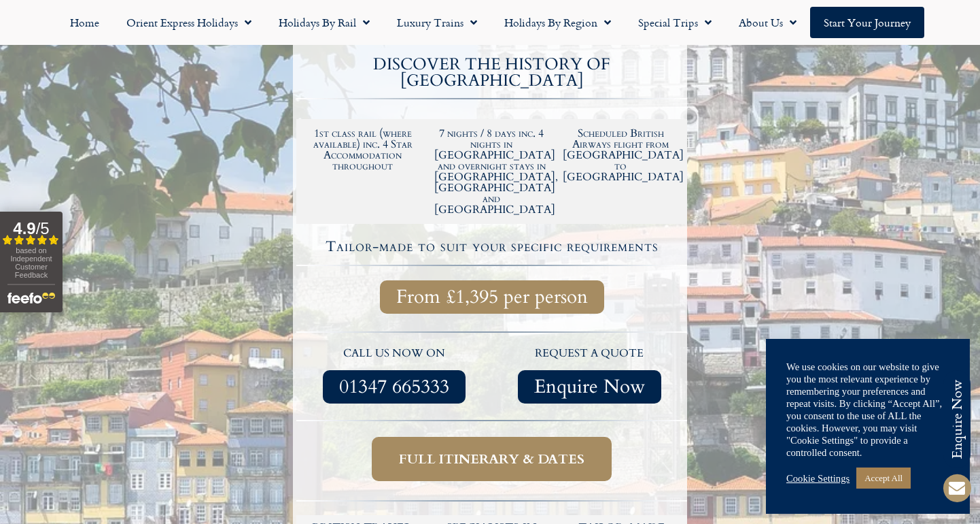  Describe the element at coordinates (590, 353) in the screenshot. I see `p: request a quote` at that location.